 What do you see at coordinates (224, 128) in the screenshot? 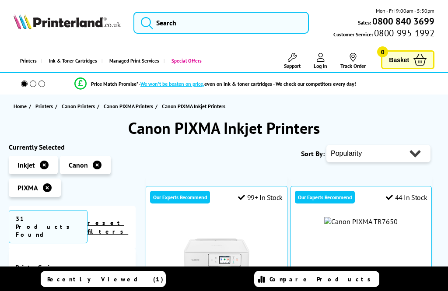
I see `h1: Canon PIXMA Inkjet Printers` at bounding box center [224, 128].